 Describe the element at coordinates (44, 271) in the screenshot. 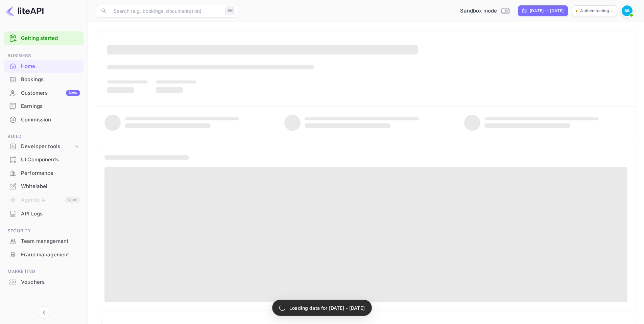

I see `span: Marketing` at that location.